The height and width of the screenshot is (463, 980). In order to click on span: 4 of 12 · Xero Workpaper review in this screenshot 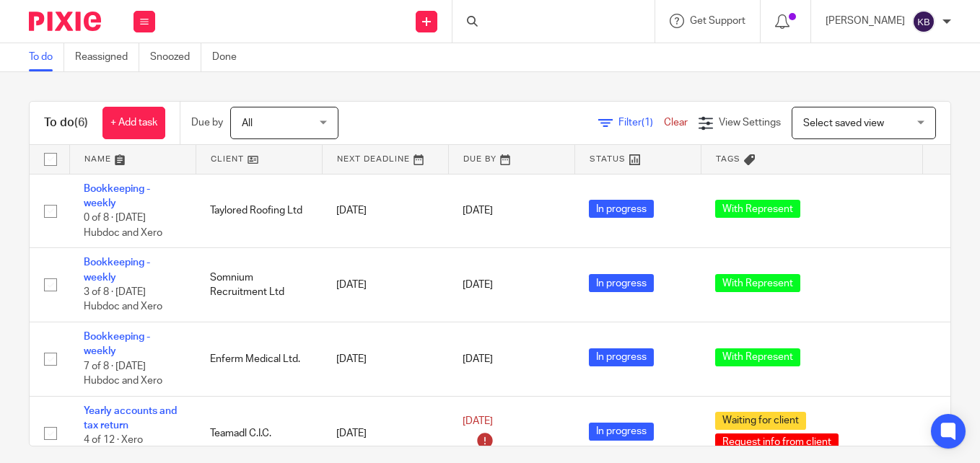, I will do `click(124, 448)`.